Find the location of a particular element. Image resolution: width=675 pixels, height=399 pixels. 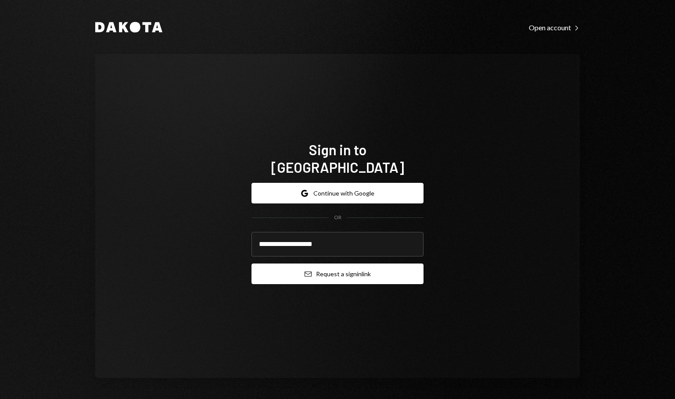

div: OR is located at coordinates (337, 218).